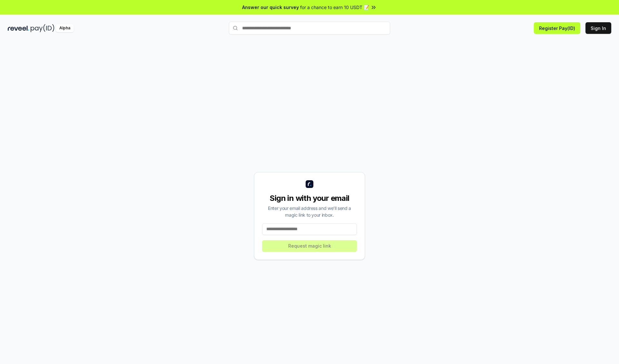 This screenshot has width=619, height=364. I want to click on img: reveel_dark, so click(18, 28).